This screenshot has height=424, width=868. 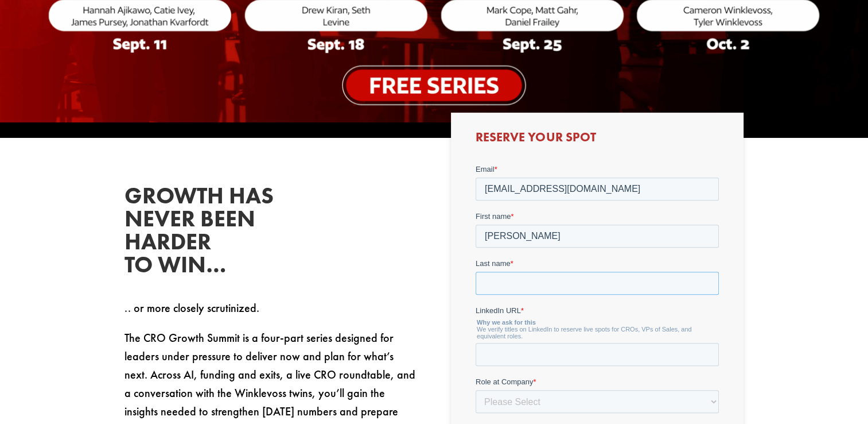 What do you see at coordinates (31, 158) in the screenshot?
I see `strong: Why we ask for this` at bounding box center [31, 158].